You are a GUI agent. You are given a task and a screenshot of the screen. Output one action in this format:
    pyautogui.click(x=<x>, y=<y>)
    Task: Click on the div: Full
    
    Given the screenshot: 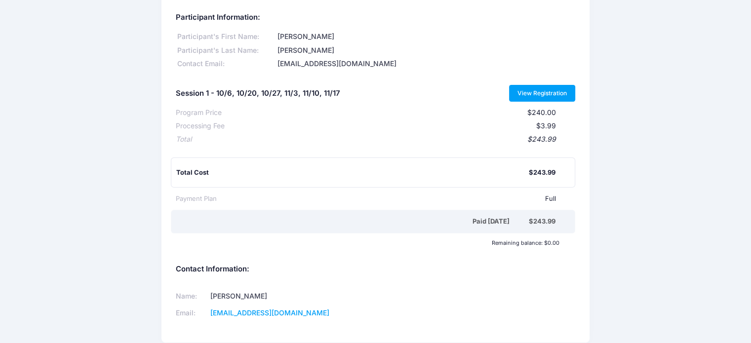 What is the action you would take?
    pyautogui.click(x=386, y=199)
    